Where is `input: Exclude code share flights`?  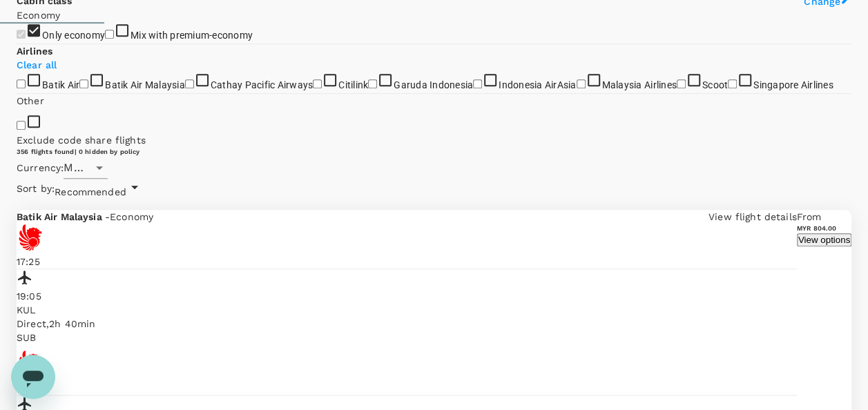 input: Exclude code share flights is located at coordinates (21, 125).